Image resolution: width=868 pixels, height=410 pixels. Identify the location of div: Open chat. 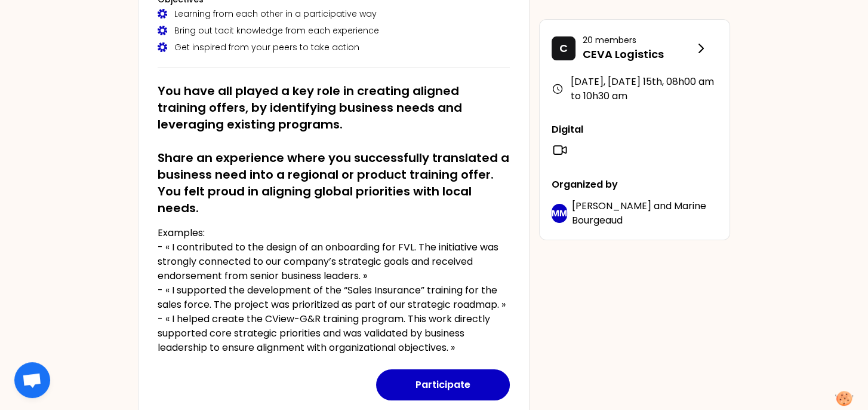
(32, 380).